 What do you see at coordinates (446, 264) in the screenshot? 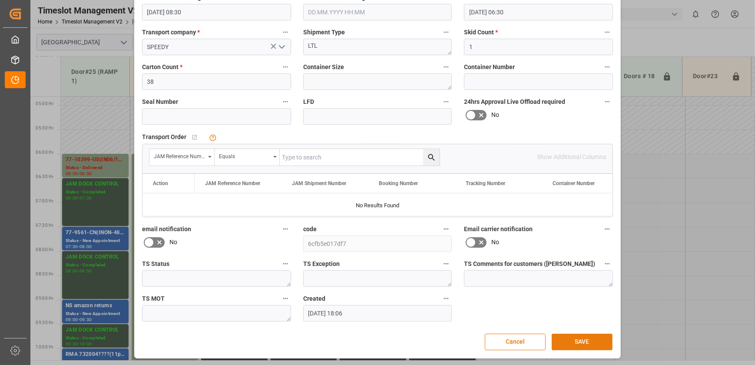
I see `button: TS Exception` at bounding box center [446, 264].